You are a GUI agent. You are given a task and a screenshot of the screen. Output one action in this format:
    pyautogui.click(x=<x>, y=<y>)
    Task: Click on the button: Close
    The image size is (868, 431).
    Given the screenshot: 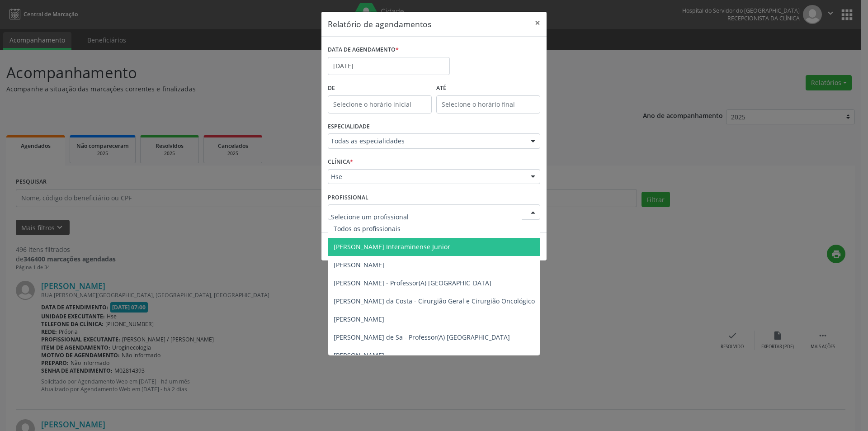 What is the action you would take?
    pyautogui.click(x=538, y=22)
    